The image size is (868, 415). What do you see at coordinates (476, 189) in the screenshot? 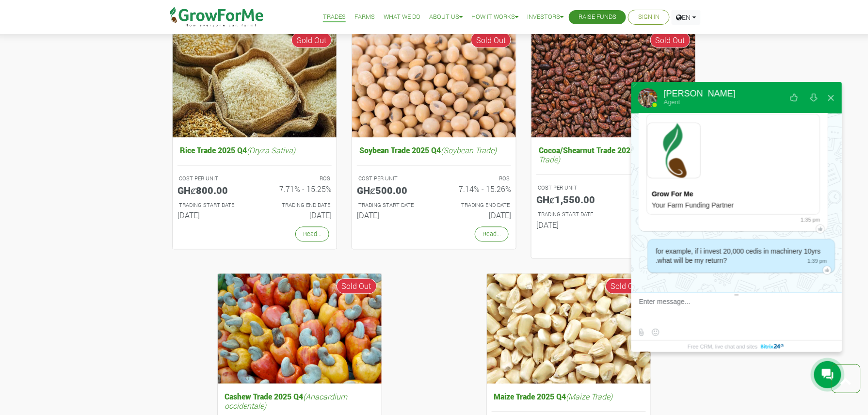
I see `h6: 7.14% - 15.26%` at bounding box center [476, 189].